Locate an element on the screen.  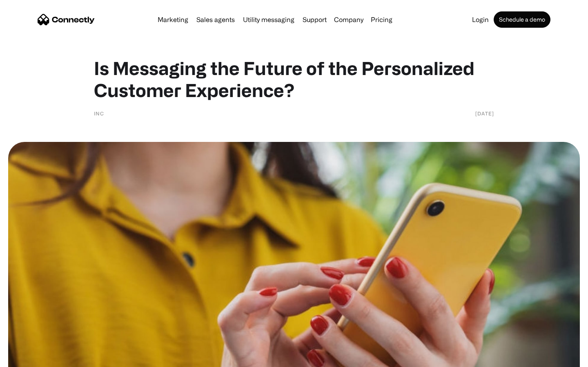
div: Company is located at coordinates (349, 19).